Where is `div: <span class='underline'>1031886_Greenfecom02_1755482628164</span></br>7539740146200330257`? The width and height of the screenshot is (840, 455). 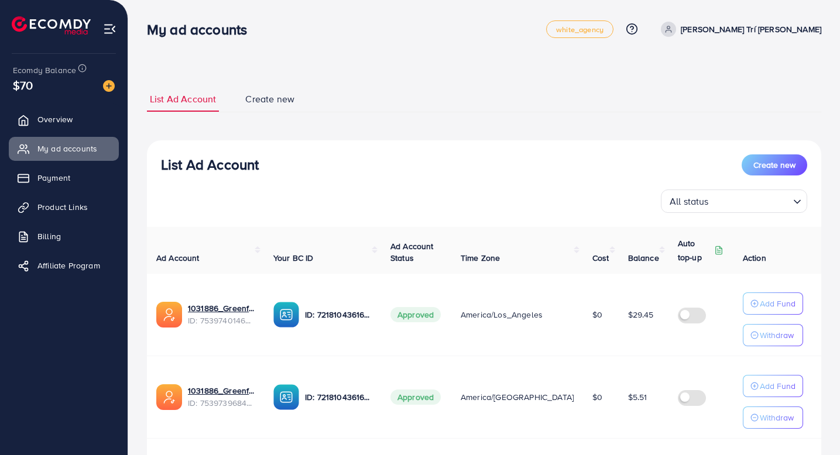 div: <span class='underline'>1031886_Greenfecom02_1755482628164</span></br>7539740146200330257 is located at coordinates (221, 314).